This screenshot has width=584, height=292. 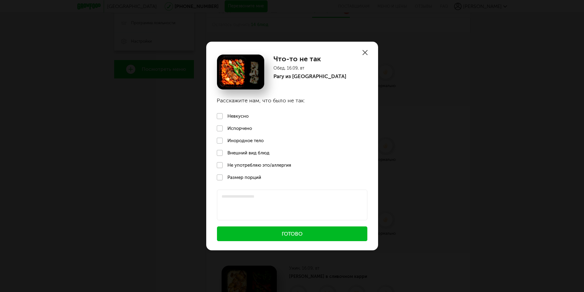 What do you see at coordinates (241, 72) in the screenshot?
I see `img: Рагу из чечевицы` at bounding box center [241, 72].